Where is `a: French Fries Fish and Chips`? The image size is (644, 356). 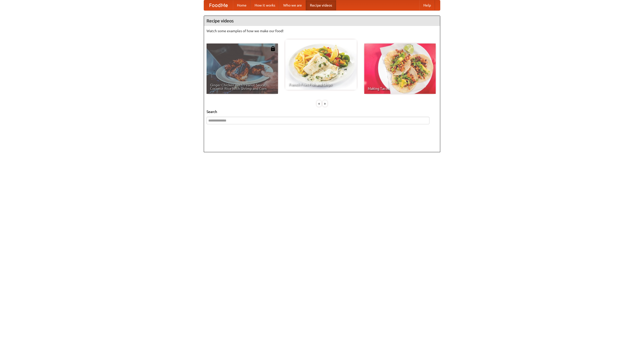 a: French Fries Fish and Chips is located at coordinates (321, 65).